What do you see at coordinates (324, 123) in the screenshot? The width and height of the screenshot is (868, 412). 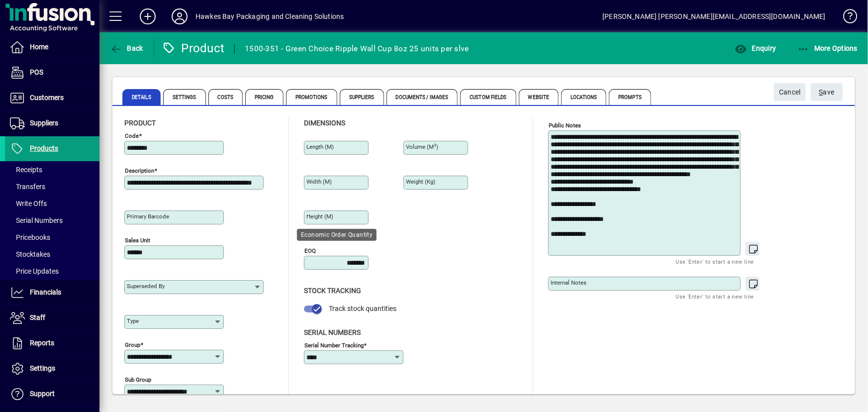 I see `span: Dimensions` at bounding box center [324, 123].